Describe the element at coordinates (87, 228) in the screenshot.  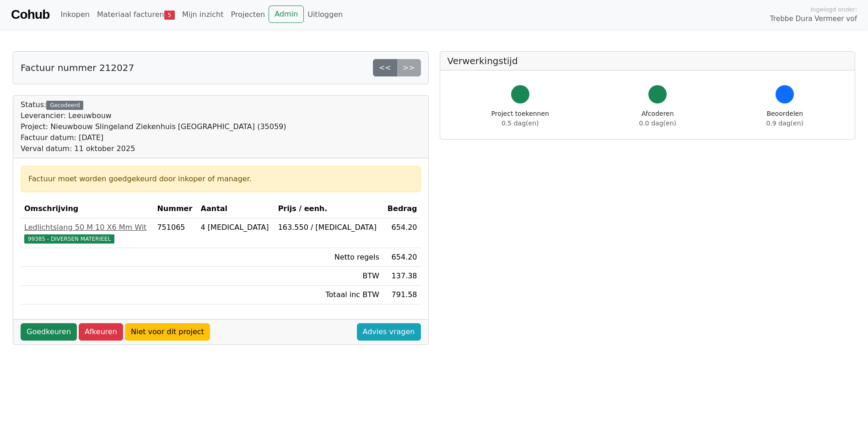
I see `div: Ledlichtslang 50 M 10 X6 Mm Wit` at that location.